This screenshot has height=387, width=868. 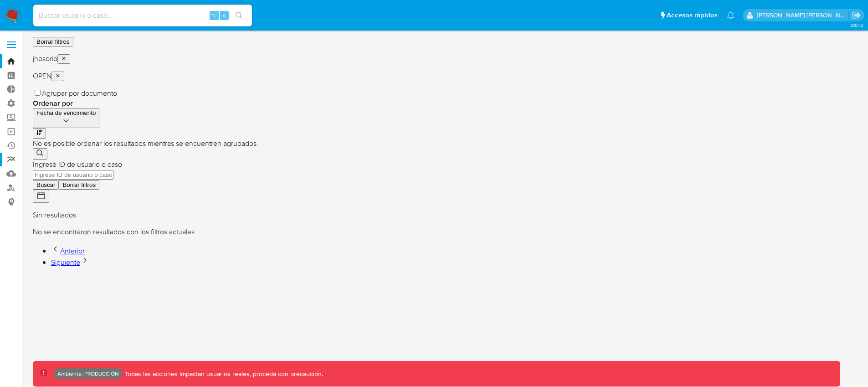 What do you see at coordinates (730, 15) in the screenshot?
I see `a: Notificaciones` at bounding box center [730, 15].